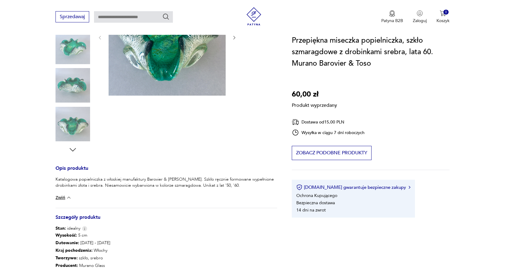 This screenshot has width=505, height=269. What do you see at coordinates (370, 52) in the screenshot?
I see `h1: Przepiękna miseczka popielniczka, szkło szmaragdowe z drobinkami srebra, lata 60. Murano Barovier...` at bounding box center [370, 52].